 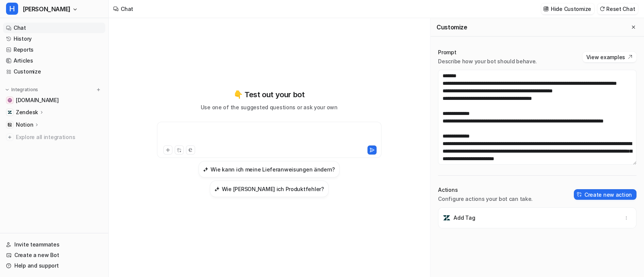 What do you see at coordinates (22, 90) in the screenshot?
I see `button: Integrations` at bounding box center [22, 90].